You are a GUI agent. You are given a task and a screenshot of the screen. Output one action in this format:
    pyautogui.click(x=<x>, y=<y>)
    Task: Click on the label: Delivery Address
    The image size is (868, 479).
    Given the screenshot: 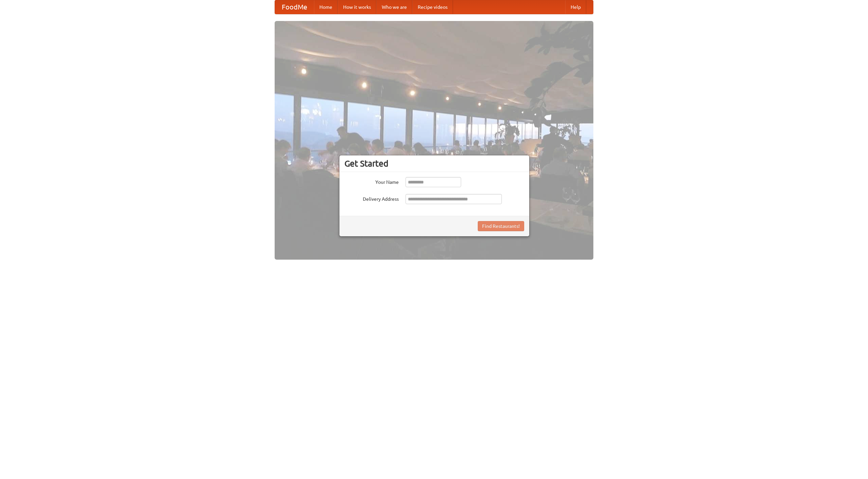 What is the action you would take?
    pyautogui.click(x=371, y=199)
    